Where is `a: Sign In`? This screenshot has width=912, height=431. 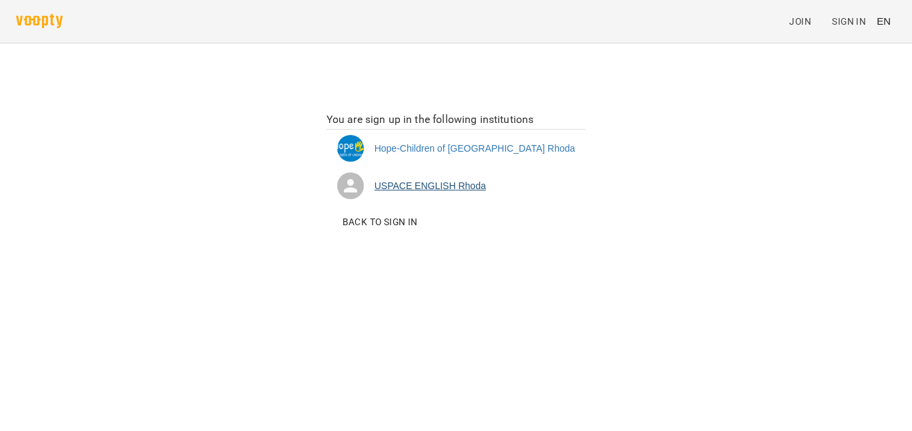
a: Sign In is located at coordinates (849, 21).